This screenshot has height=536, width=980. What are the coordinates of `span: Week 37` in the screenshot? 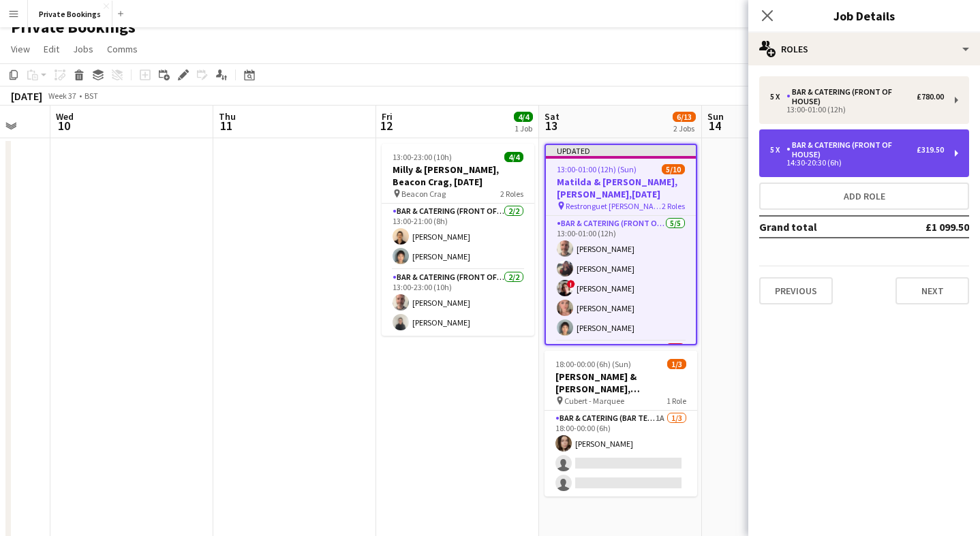 It's located at (62, 95).